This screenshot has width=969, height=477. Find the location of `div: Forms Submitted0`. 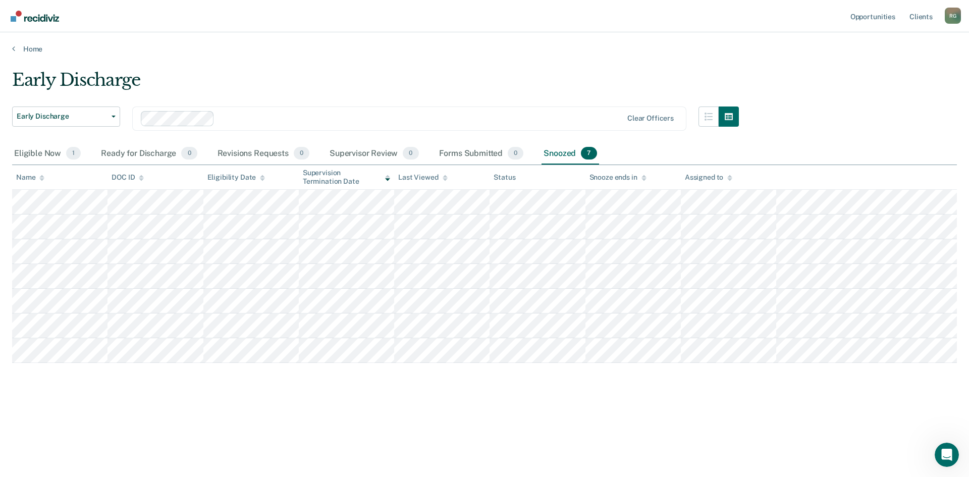

div: Forms Submitted0 is located at coordinates (481, 154).